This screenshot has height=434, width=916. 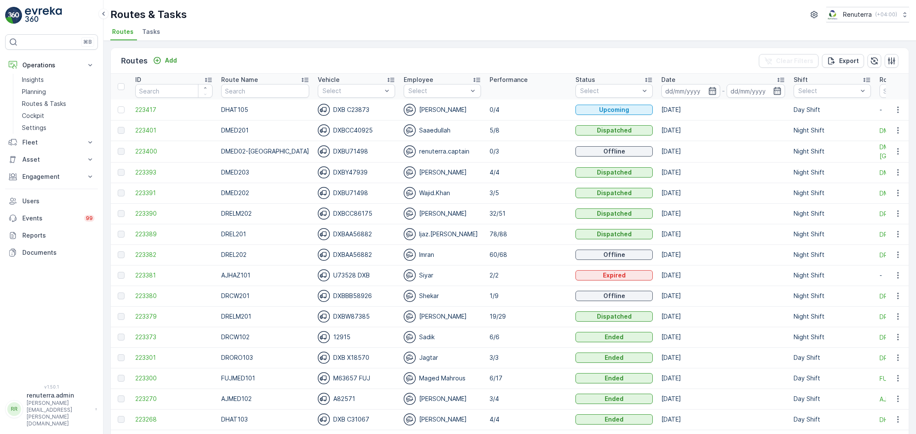 I want to click on a: 223270, so click(x=174, y=399).